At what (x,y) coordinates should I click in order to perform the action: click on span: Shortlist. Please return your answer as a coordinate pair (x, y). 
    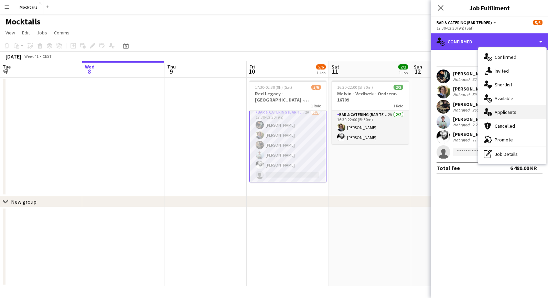
    Looking at the image, I should click on (503, 85).